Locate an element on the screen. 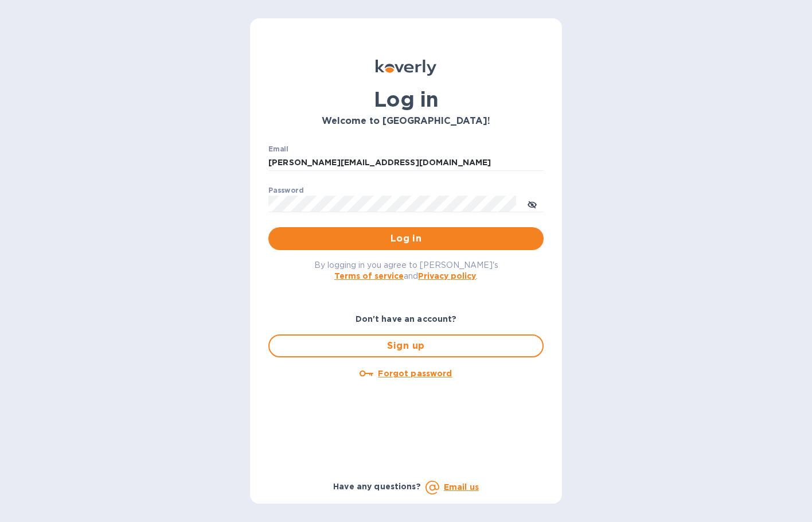 This screenshot has height=522, width=812. input: Enter email address is located at coordinates (406, 163).